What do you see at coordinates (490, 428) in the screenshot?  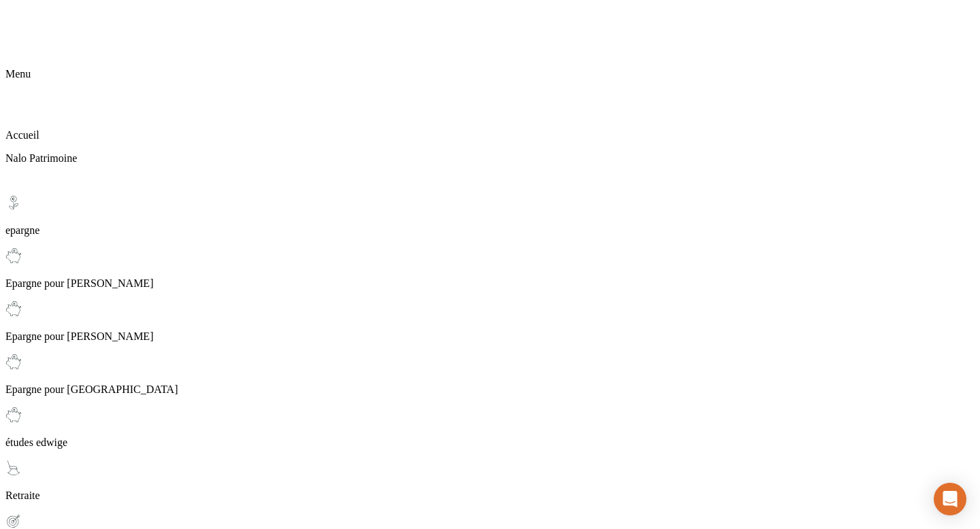 I see `div: études edwige` at bounding box center [490, 428].